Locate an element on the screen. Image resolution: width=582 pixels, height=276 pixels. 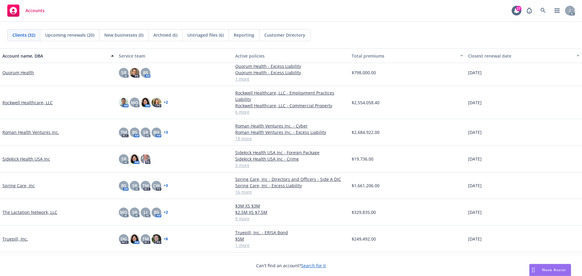
span: $2,554,058.40 is located at coordinates (365, 102).